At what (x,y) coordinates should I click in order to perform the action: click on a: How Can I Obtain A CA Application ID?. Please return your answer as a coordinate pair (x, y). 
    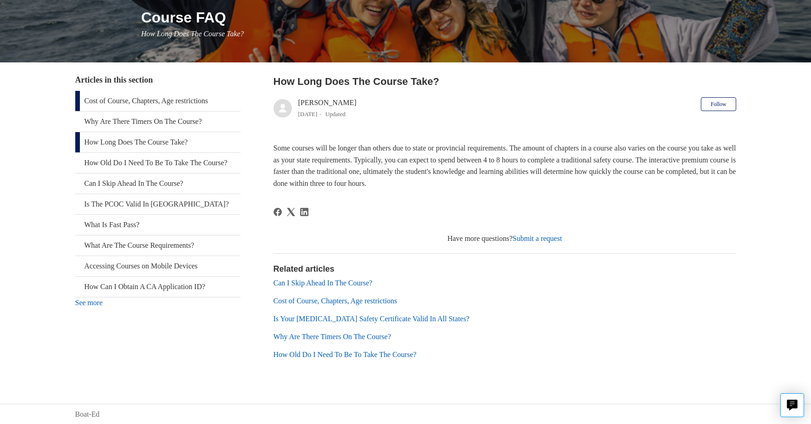
    Looking at the image, I should click on (158, 287).